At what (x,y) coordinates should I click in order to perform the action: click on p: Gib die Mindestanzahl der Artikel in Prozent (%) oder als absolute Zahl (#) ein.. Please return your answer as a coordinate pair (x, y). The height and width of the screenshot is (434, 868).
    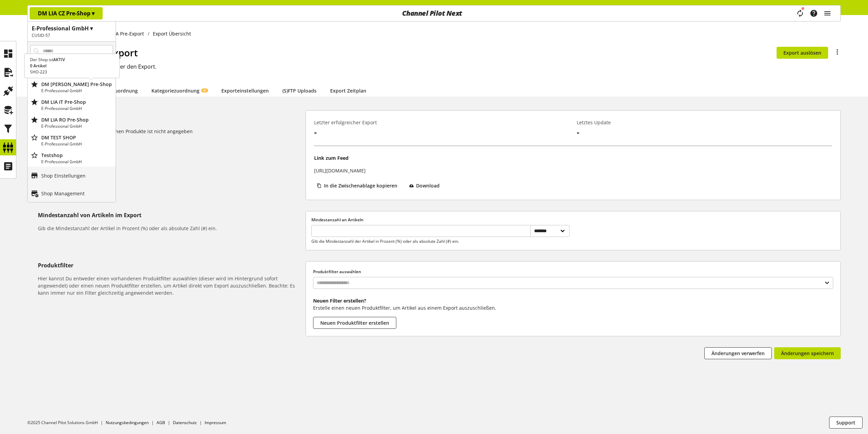
    Looking at the image, I should click on (421, 241).